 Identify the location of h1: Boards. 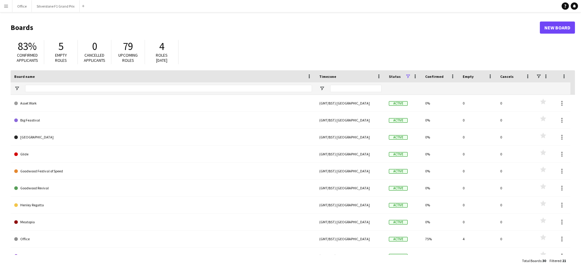
(275, 28).